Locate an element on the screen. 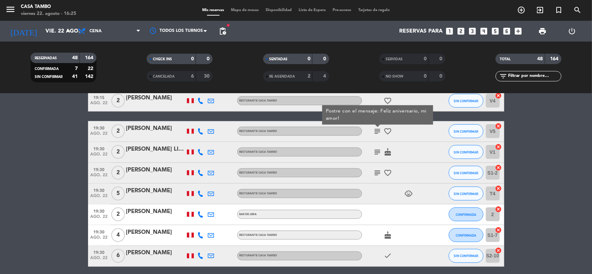 This screenshot has width=592, height=274. span: SERVIDAS is located at coordinates (394, 59).